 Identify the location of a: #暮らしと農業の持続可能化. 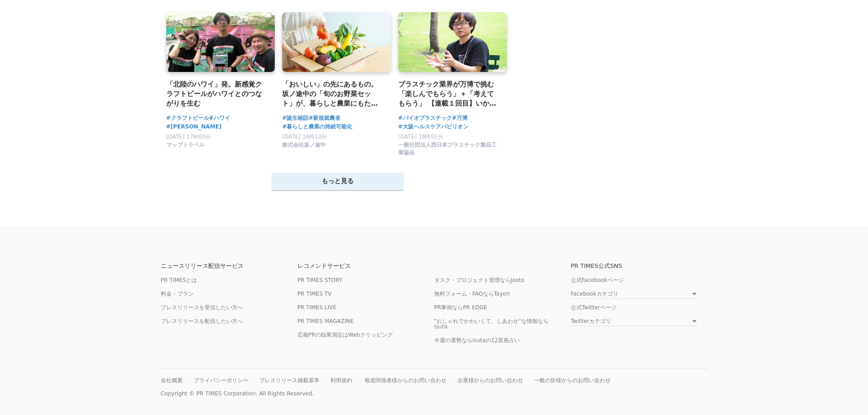
(317, 126).